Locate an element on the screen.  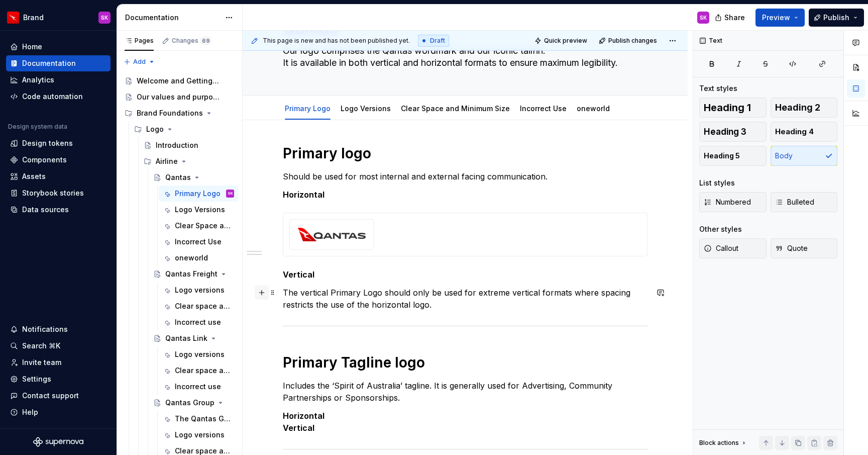
a: Storybook stories is located at coordinates (58, 193).